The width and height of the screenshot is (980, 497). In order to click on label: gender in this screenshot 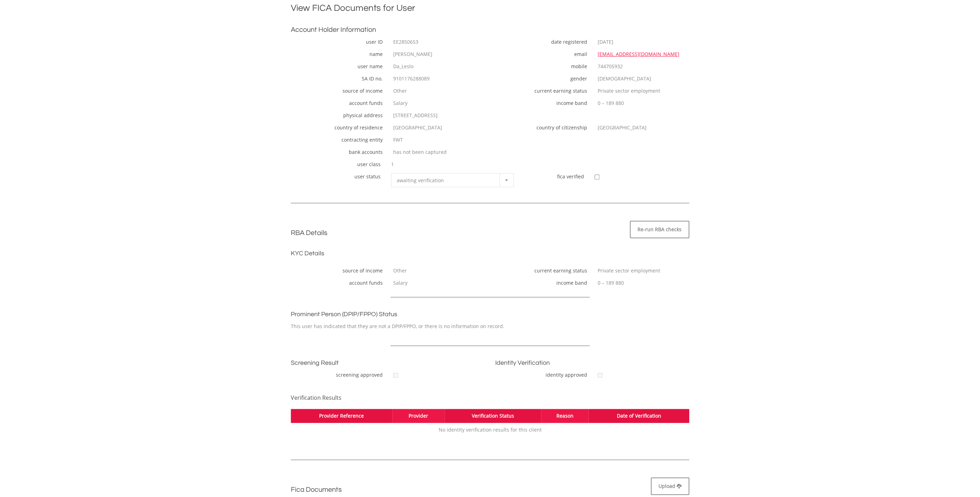, I will do `click(579, 79)`.